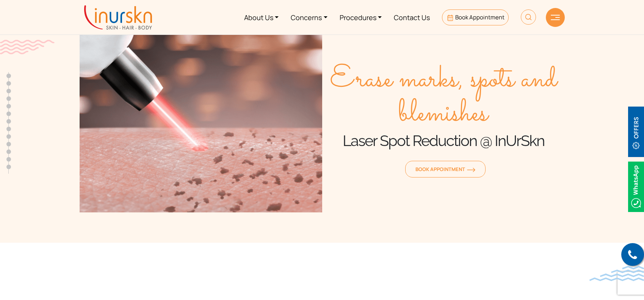 The height and width of the screenshot is (300, 644). Describe the element at coordinates (361, 17) in the screenshot. I see `a: Procedures` at that location.